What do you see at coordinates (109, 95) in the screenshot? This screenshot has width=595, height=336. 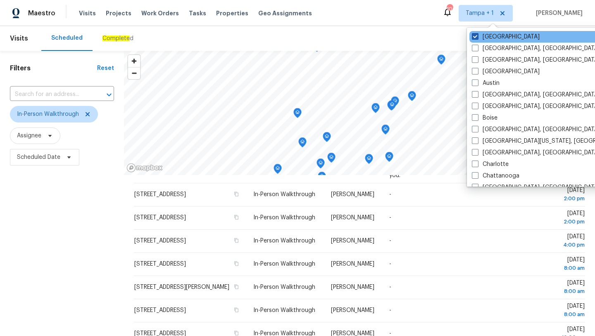 I see `button: Open` at bounding box center [109, 95].